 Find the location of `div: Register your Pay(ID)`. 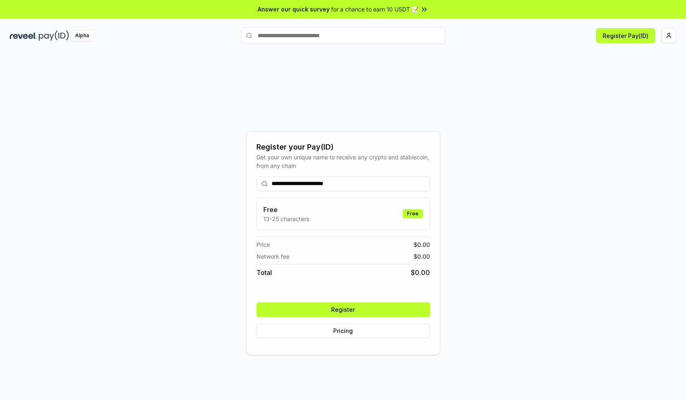

div: Register your Pay(ID) is located at coordinates (343, 147).